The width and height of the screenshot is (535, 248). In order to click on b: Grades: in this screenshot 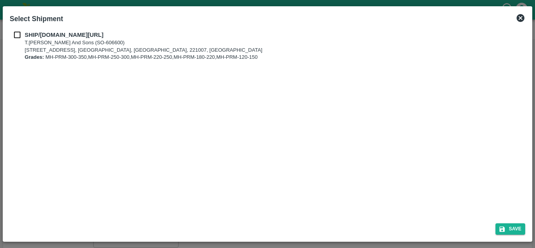, I will do `click(34, 57)`.